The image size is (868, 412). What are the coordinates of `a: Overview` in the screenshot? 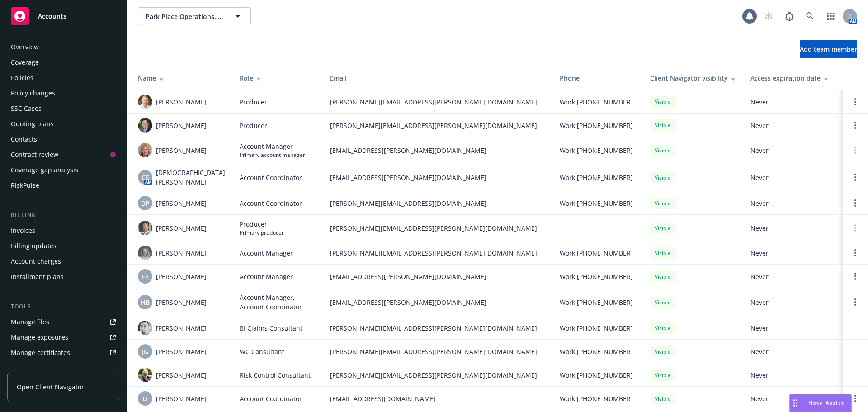 It's located at (64, 47).